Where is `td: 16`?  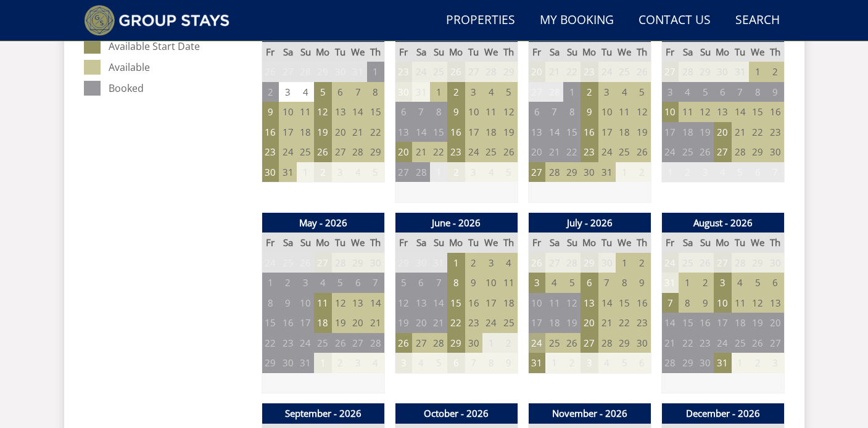 td: 16 is located at coordinates (270, 132).